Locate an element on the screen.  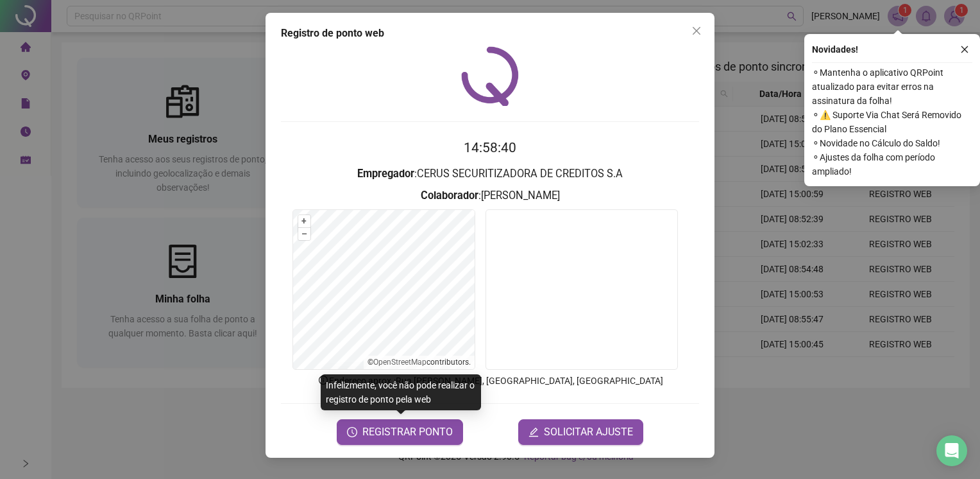
time: 14:58:40 is located at coordinates (490, 148).